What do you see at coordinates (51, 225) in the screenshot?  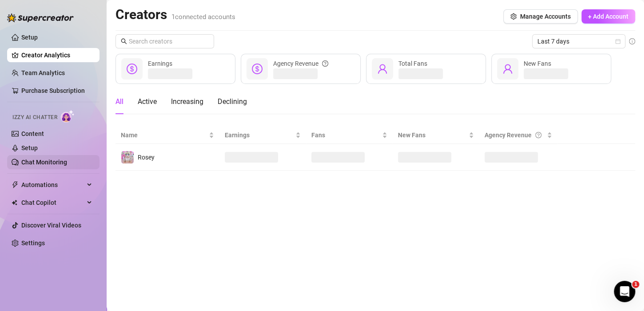 I see `a: Discover Viral Videos` at bounding box center [51, 225].